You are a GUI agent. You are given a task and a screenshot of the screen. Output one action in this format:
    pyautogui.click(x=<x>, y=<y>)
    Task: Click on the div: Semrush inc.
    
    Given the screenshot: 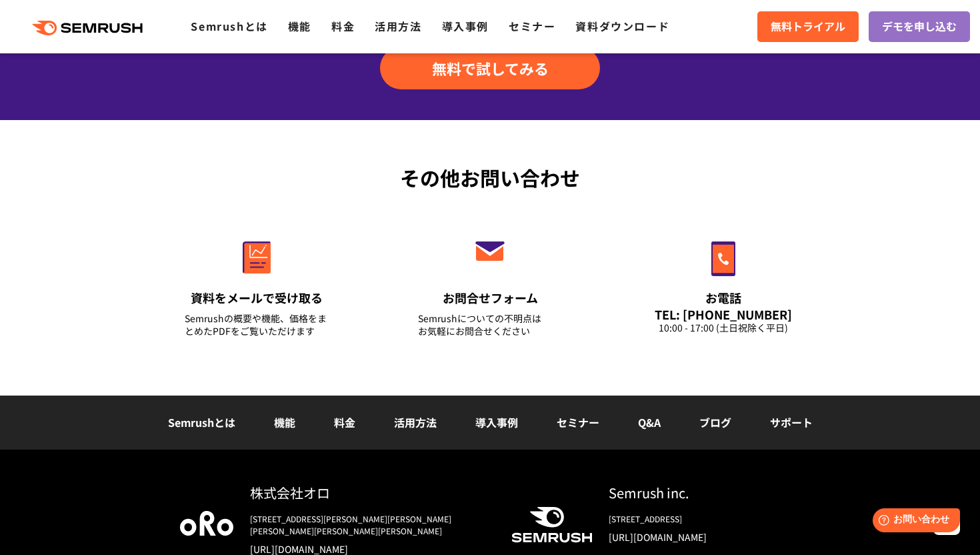 What is the action you would take?
    pyautogui.click(x=704, y=492)
    